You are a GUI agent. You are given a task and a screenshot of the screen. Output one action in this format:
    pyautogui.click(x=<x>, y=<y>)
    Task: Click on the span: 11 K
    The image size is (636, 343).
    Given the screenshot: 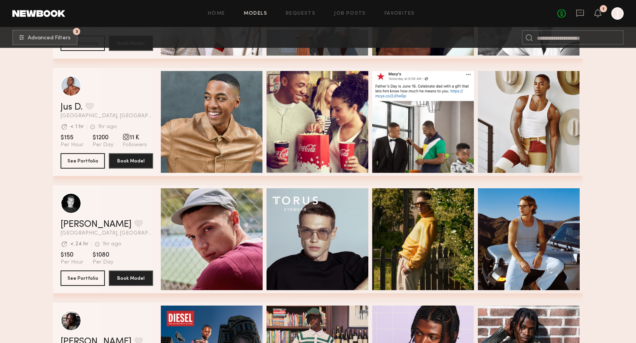 What is the action you would take?
    pyautogui.click(x=135, y=138)
    